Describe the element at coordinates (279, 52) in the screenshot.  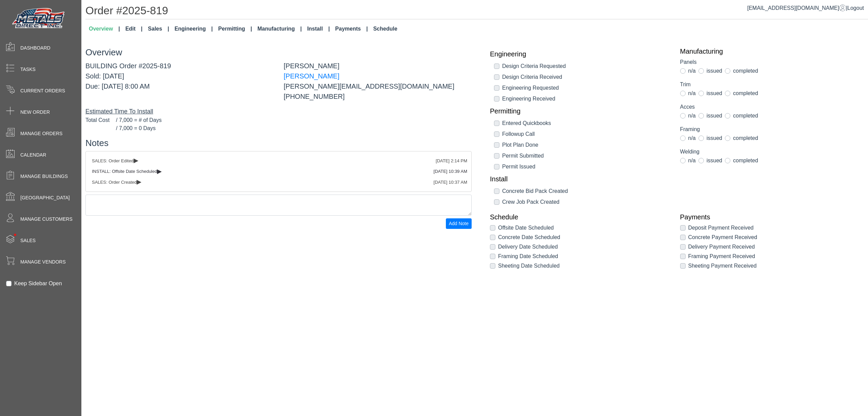
I see `h3: Overview` at that location.